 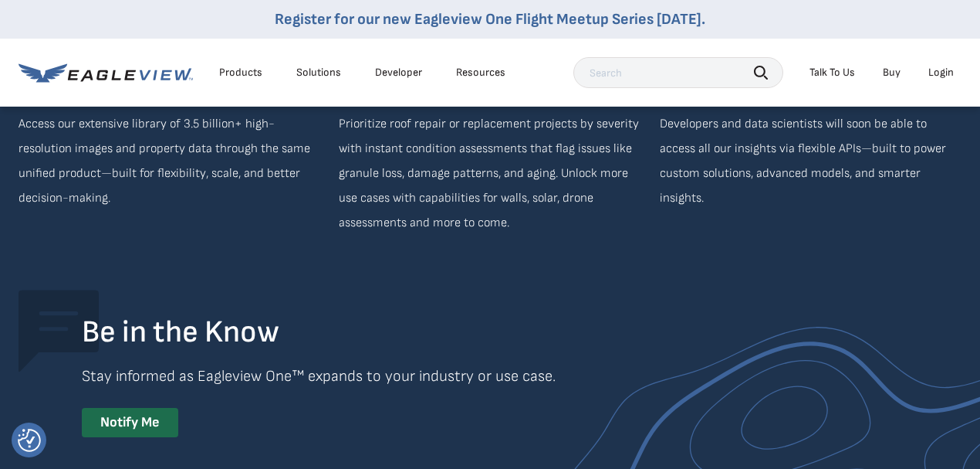 I want to click on img: Revisit consent button, so click(x=29, y=440).